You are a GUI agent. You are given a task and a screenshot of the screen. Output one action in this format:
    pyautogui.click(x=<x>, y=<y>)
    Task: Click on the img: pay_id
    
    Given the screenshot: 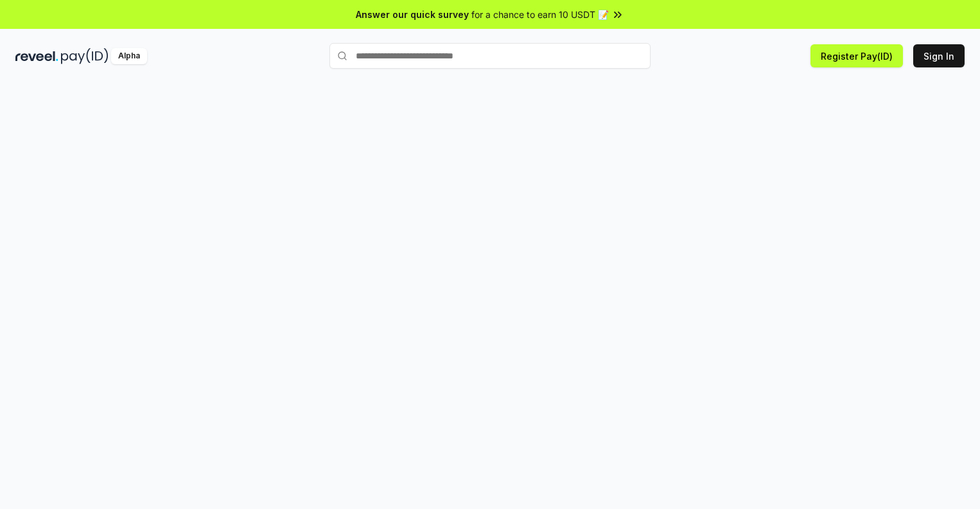 What is the action you would take?
    pyautogui.click(x=85, y=56)
    